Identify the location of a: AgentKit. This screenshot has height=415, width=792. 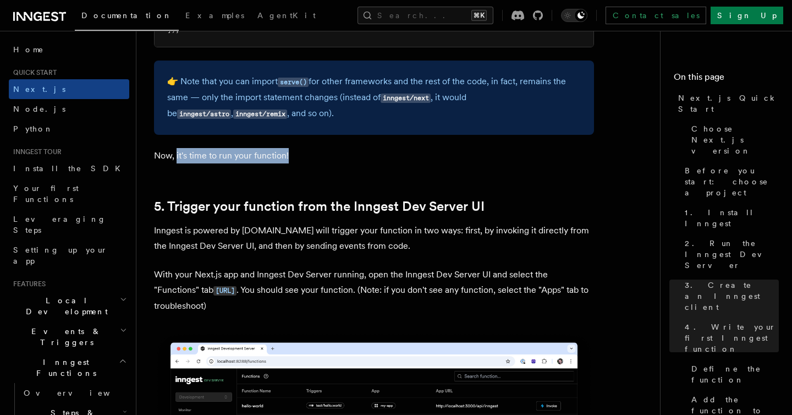
(287, 17).